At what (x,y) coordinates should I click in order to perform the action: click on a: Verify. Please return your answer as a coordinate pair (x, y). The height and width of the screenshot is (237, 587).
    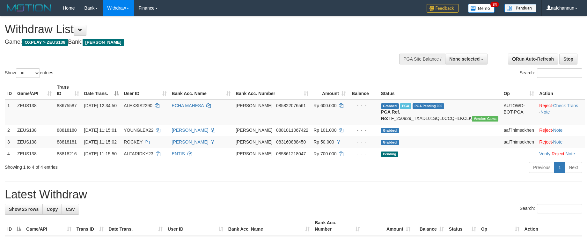
    Looking at the image, I should click on (545, 154).